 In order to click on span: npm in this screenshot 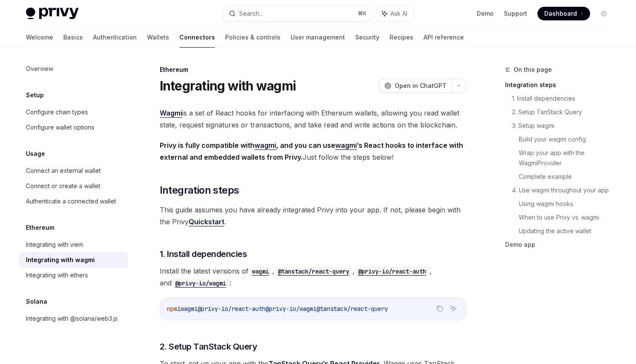, I will do `click(172, 308)`.